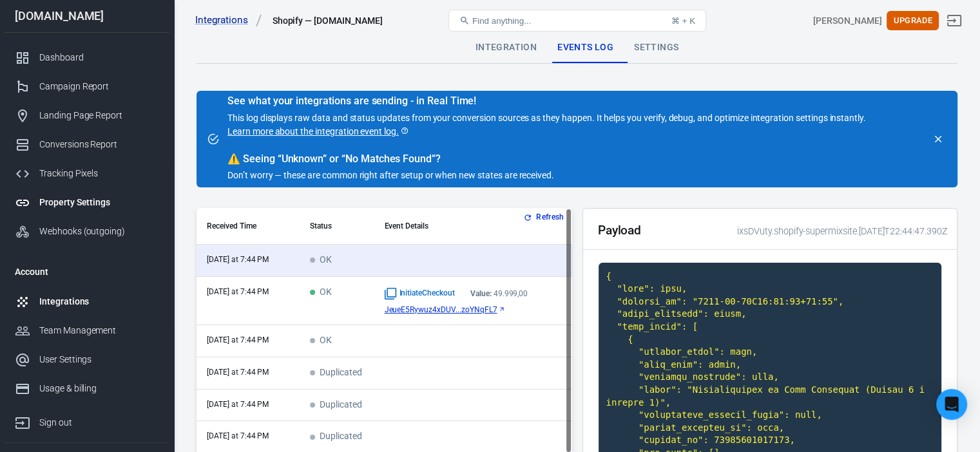 The width and height of the screenshot is (980, 452). I want to click on th: Status, so click(336, 226).